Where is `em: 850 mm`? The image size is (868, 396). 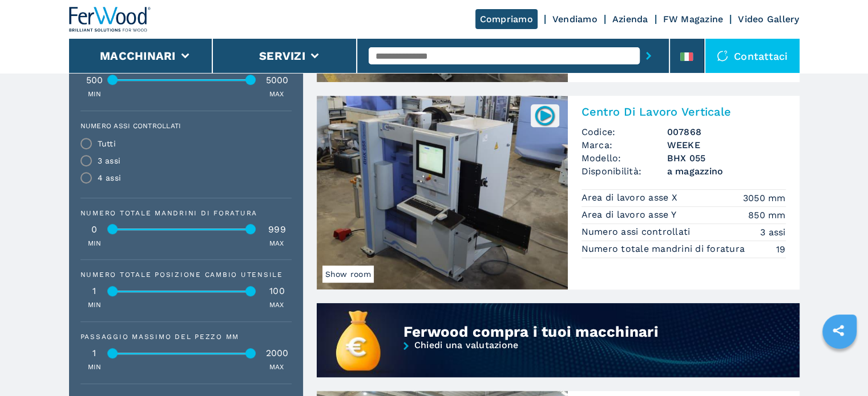 em: 850 mm is located at coordinates (767, 215).